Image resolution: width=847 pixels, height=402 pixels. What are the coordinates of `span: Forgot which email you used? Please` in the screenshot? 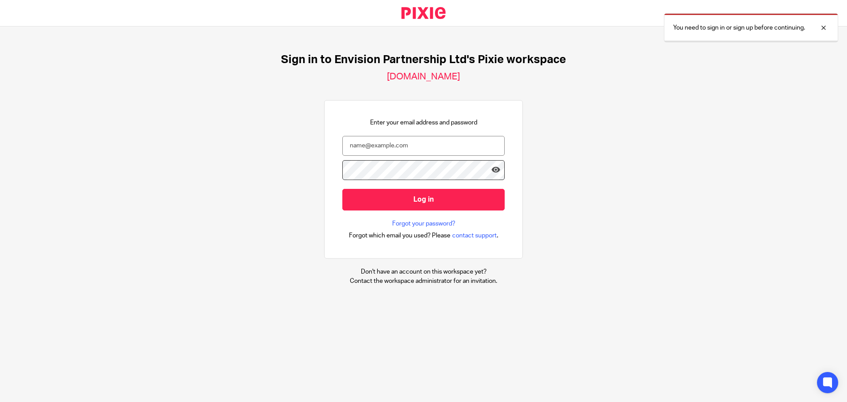 It's located at (400, 236).